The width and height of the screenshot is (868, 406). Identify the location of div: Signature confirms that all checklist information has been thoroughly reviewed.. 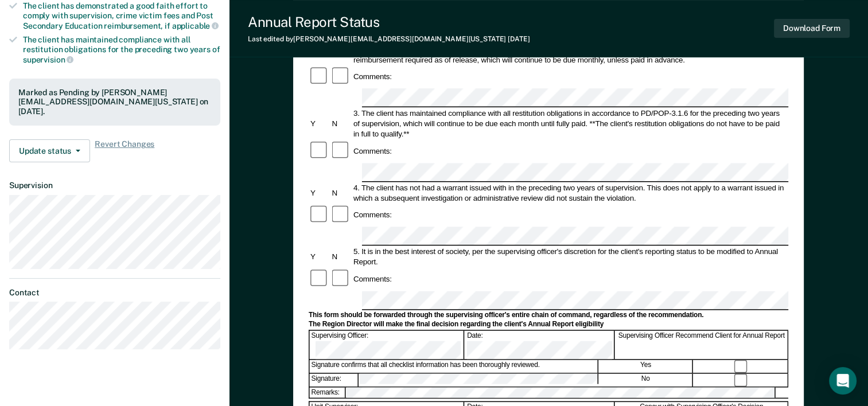
(454, 366).